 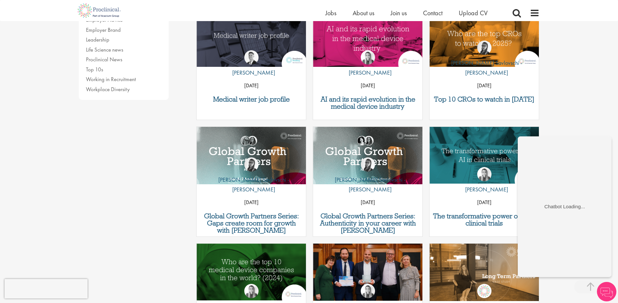 What do you see at coordinates (104, 50) in the screenshot?
I see `a: Life Science news` at bounding box center [104, 50].